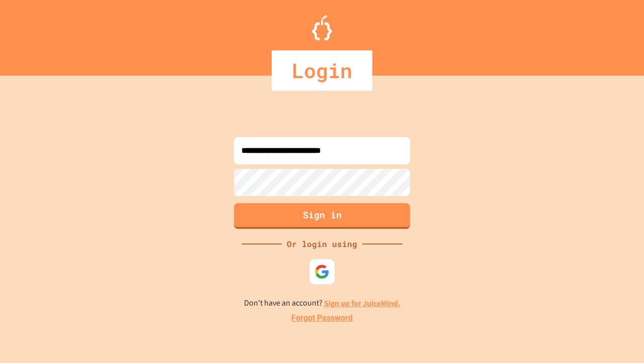 Image resolution: width=644 pixels, height=363 pixels. I want to click on img: Logo.svg, so click(322, 28).